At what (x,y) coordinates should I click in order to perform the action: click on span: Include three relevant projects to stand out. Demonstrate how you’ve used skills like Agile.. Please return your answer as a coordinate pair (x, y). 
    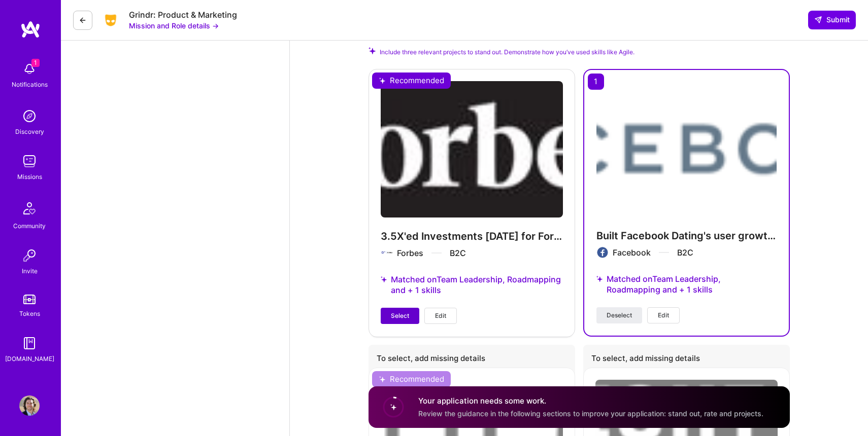
    Looking at the image, I should click on (507, 52).